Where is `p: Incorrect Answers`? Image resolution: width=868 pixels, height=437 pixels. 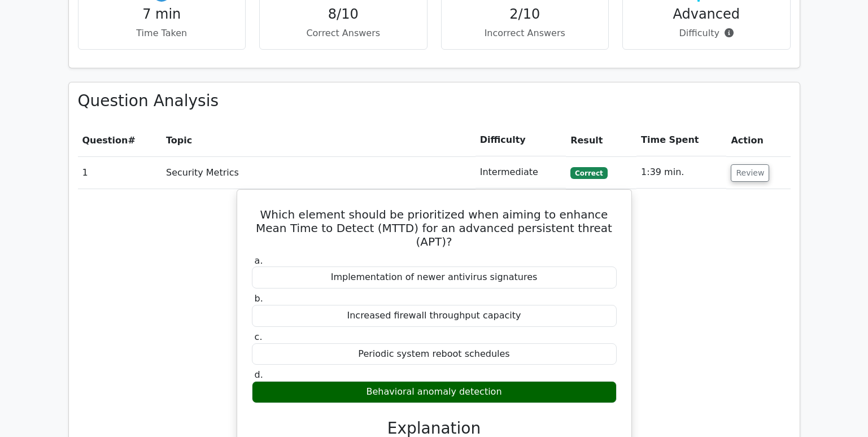
p: Incorrect Answers is located at coordinates (525, 33).